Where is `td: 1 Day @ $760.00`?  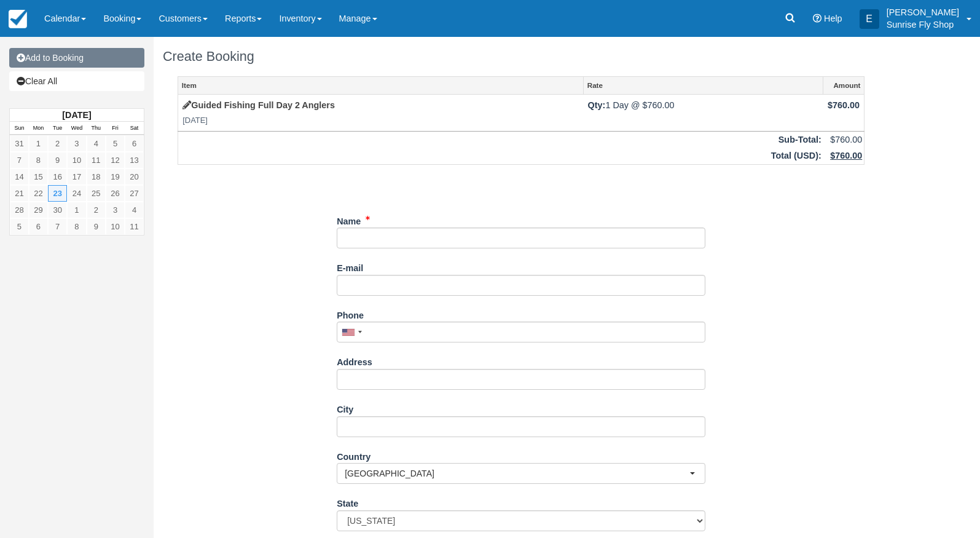
td: 1 Day @ $760.00 is located at coordinates (703, 112).